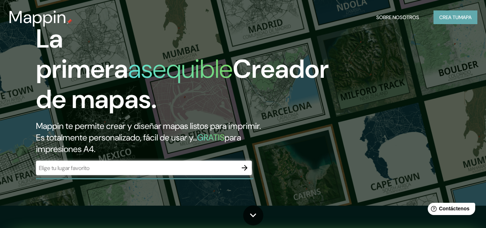 The image size is (486, 228). What do you see at coordinates (465, 17) in the screenshot?
I see `font: mapa` at bounding box center [465, 17].